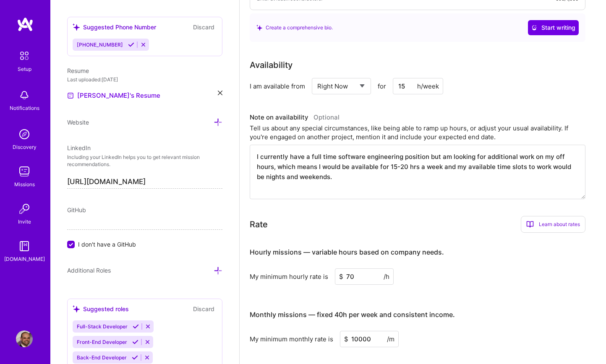 The image size is (606, 364). I want to click on span: Website, so click(78, 122).